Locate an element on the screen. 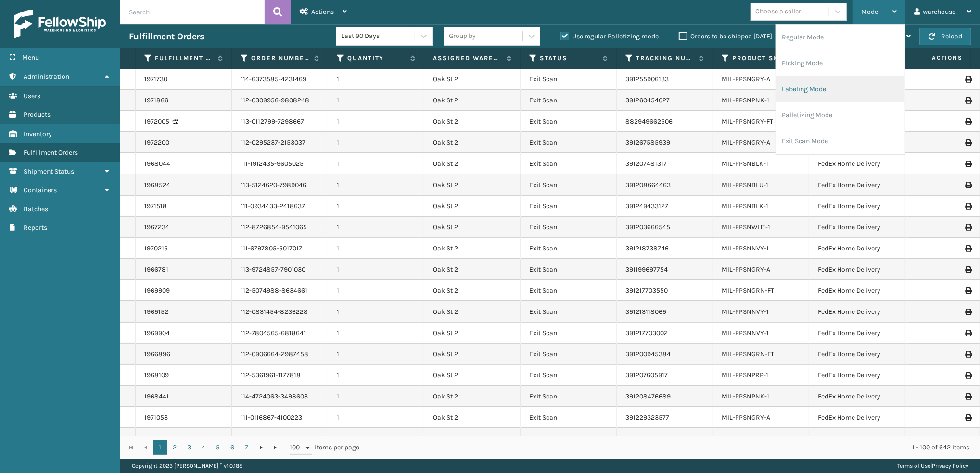 Image resolution: width=980 pixels, height=473 pixels. span: Mode is located at coordinates (869, 12).